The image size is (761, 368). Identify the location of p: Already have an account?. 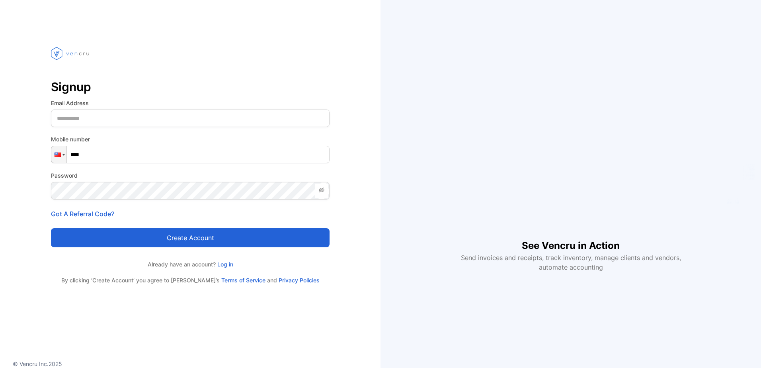
(190, 264).